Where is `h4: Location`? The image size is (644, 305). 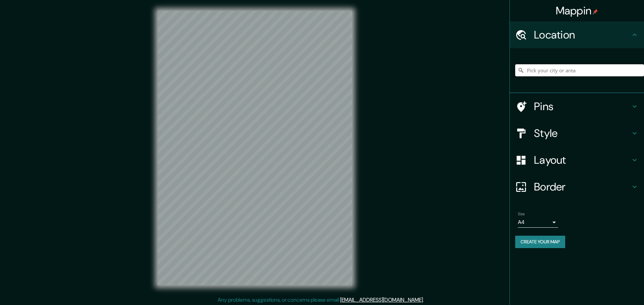 h4: Location is located at coordinates (582, 35).